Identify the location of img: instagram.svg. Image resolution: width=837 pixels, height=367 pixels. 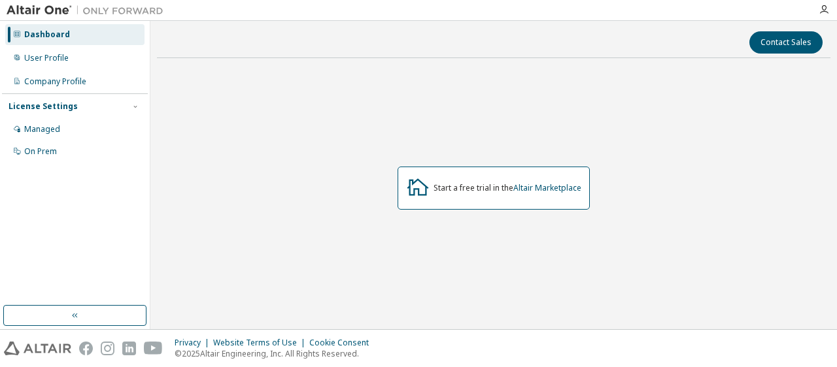
(107, 348).